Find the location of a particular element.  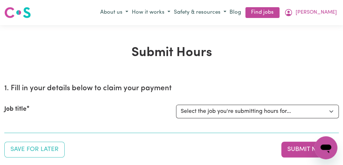

button: My Account is located at coordinates (311, 13).